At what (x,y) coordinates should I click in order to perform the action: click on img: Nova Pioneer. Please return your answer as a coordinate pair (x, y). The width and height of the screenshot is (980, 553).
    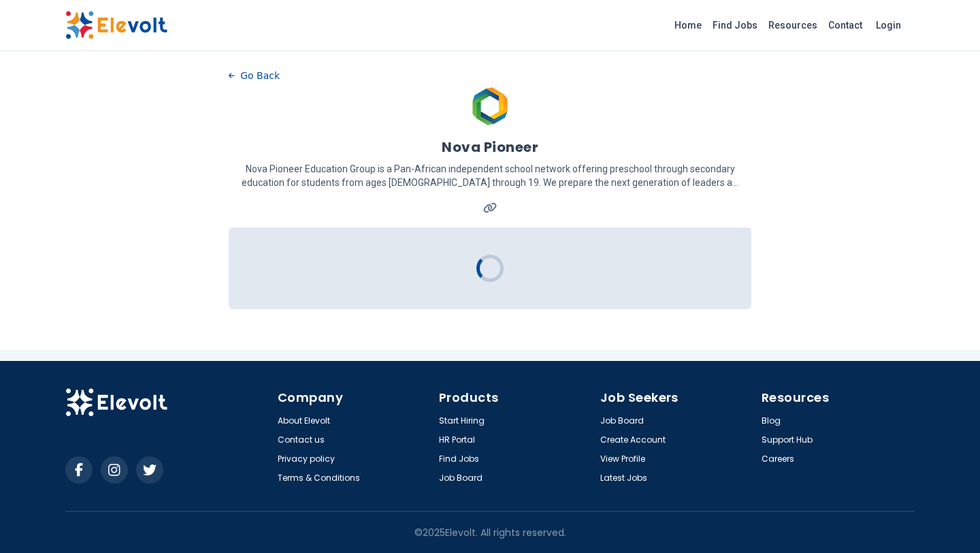
    Looking at the image, I should click on (490, 106).